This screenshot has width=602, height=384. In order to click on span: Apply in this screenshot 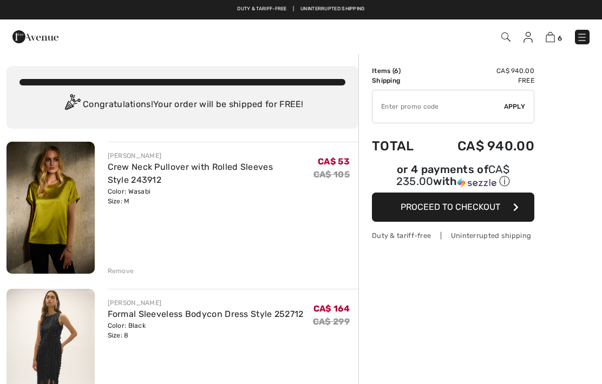, I will do `click(514, 107)`.